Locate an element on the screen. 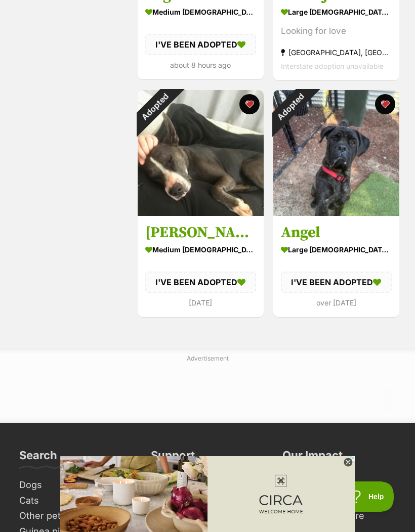  h3: Our Impact is located at coordinates (312, 459).